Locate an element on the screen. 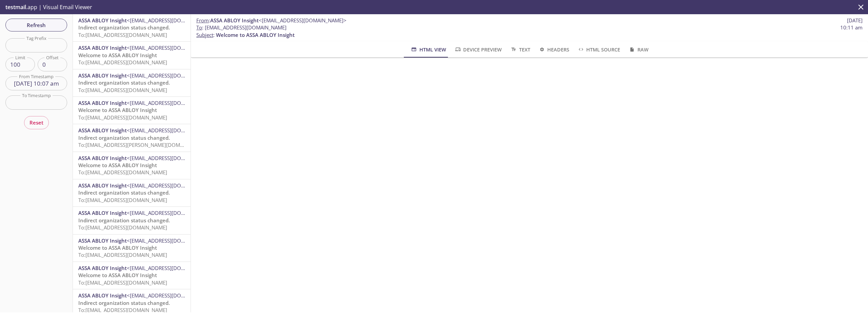 The height and width of the screenshot is (313, 868). span: Headers is located at coordinates (553, 49).